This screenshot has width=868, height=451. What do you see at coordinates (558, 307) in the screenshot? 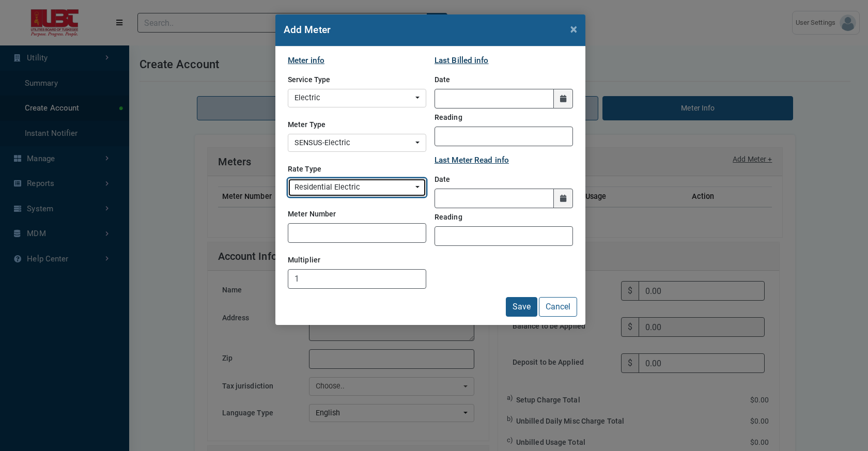
I see `button: Cancel` at bounding box center [558, 307].